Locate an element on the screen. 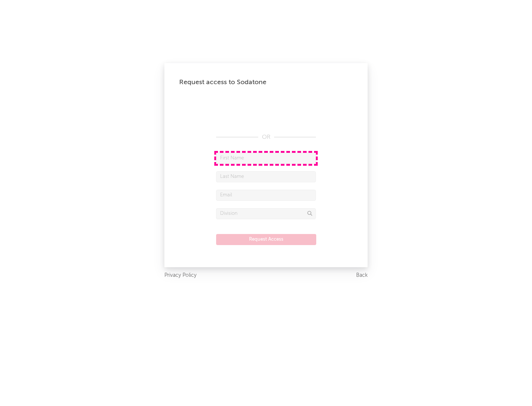  div: OR is located at coordinates (266, 137).